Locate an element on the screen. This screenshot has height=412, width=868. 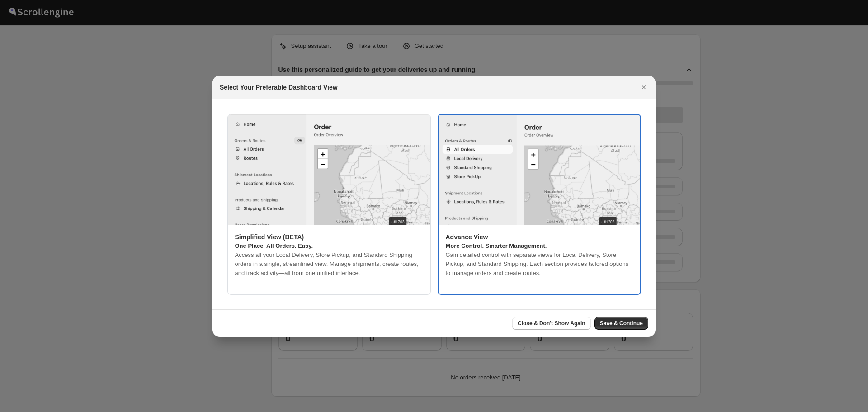
button: Save & Continue is located at coordinates (621, 323).